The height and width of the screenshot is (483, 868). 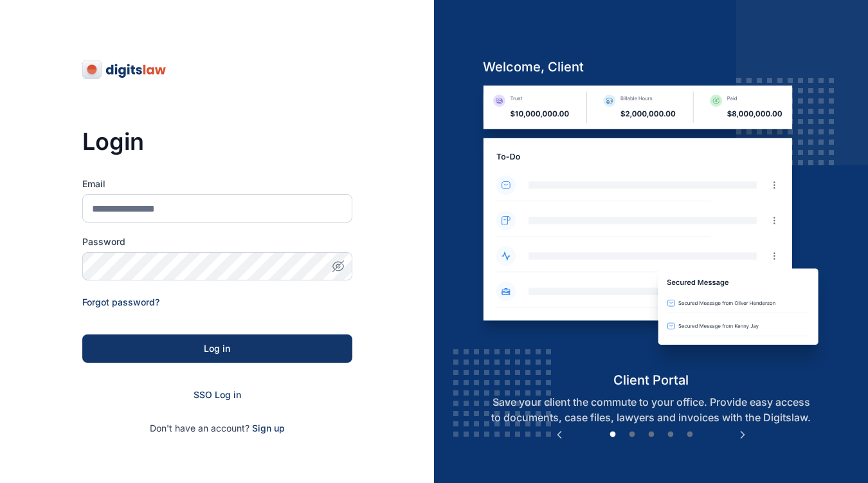 What do you see at coordinates (268, 428) in the screenshot?
I see `a: Sign up` at bounding box center [268, 428].